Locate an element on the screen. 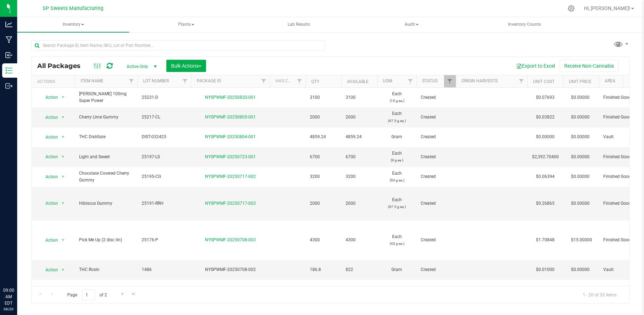 The image size is (644, 315). a: Audit is located at coordinates (411, 24).